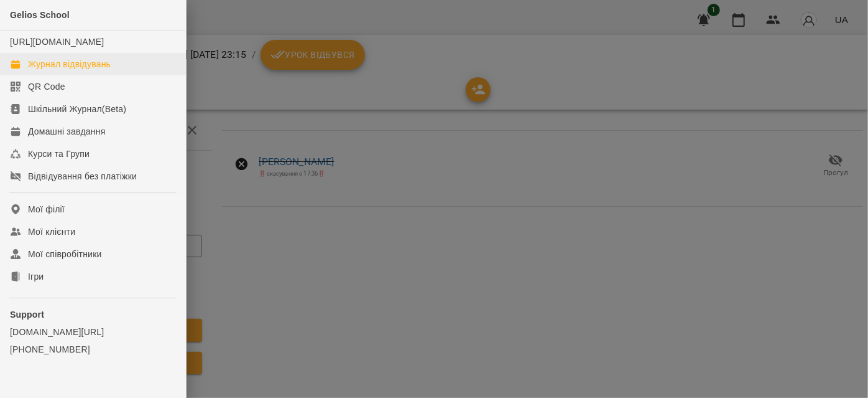  Describe the element at coordinates (59, 154) in the screenshot. I see `div: Курси та Групи` at that location.